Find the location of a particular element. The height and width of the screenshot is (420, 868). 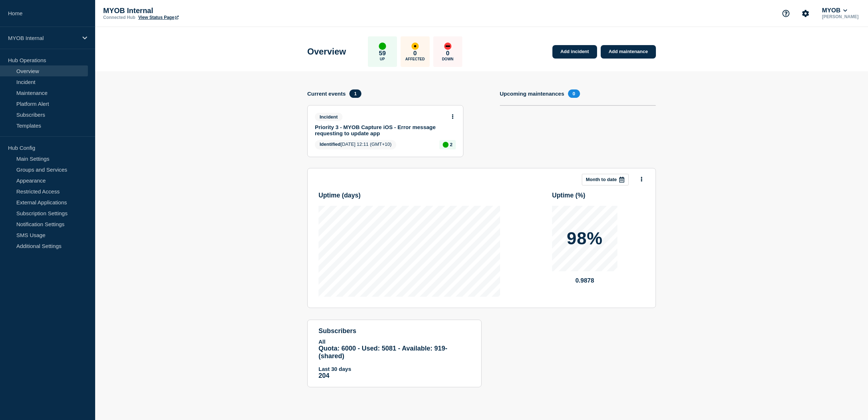

p: 0.9878 is located at coordinates (585, 281).